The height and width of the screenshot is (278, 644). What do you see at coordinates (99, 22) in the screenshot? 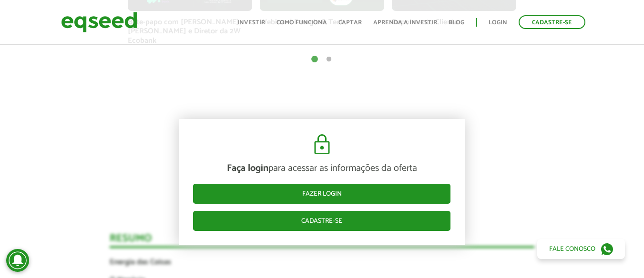
I see `img: EqSeed` at bounding box center [99, 22].